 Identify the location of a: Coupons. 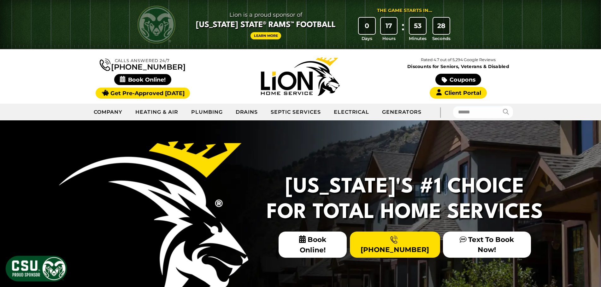
(458, 79).